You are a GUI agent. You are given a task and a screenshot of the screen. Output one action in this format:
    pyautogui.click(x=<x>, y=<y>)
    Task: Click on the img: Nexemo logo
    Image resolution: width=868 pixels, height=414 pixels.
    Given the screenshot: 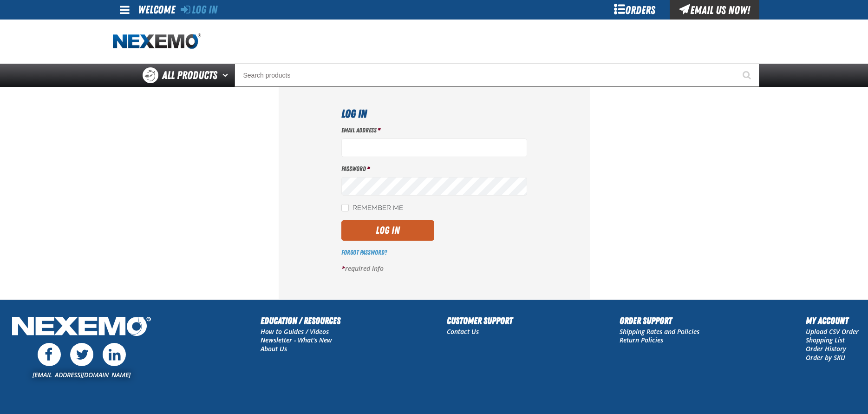 What is the action you would take?
    pyautogui.click(x=157, y=41)
    